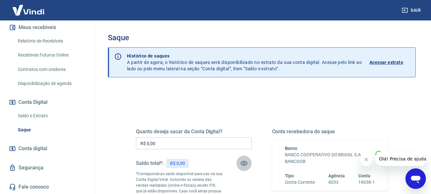 This screenshot has width=431, height=194. What do you see at coordinates (300, 182) in the screenshot?
I see `h6: Conta Corrente` at bounding box center [300, 182].